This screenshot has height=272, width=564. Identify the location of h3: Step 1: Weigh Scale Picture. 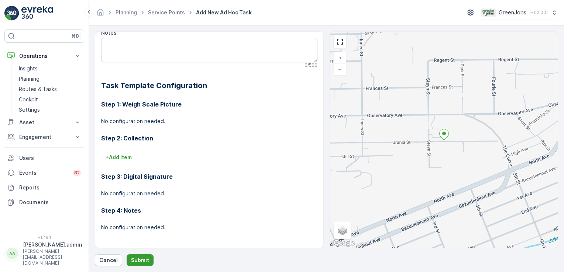
(209, 104).